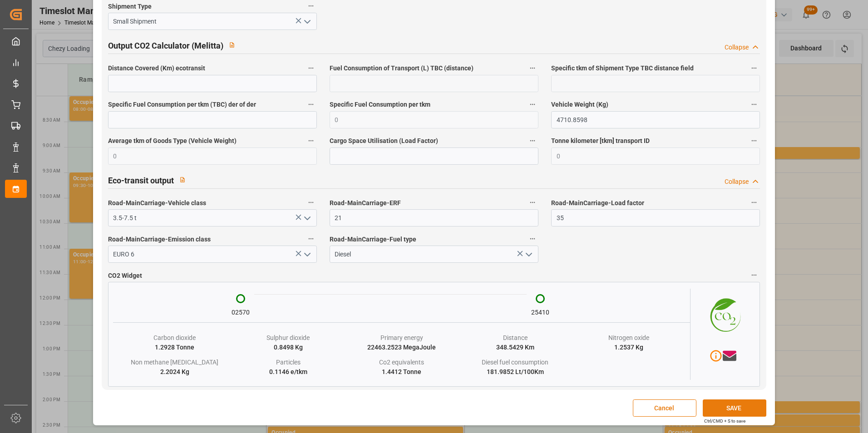  I want to click on button: Road-MainCarriage-Fuel type, so click(533, 239).